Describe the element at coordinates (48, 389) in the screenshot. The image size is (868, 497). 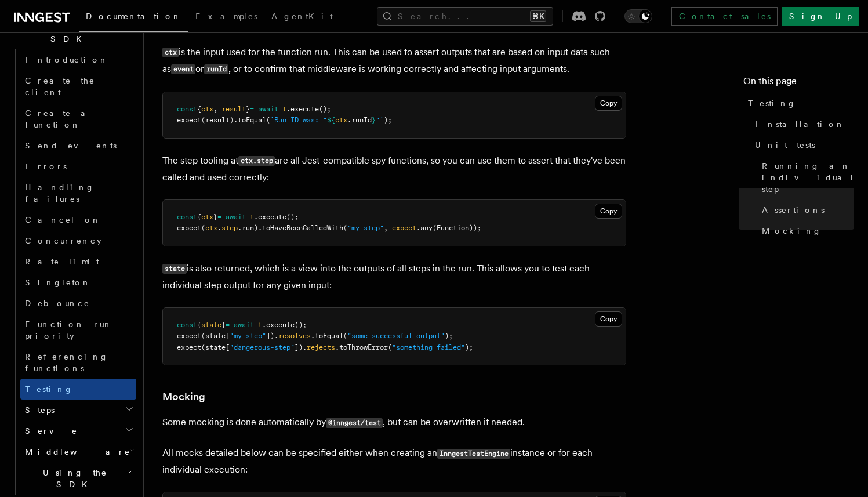
I see `span: Testing` at that location.